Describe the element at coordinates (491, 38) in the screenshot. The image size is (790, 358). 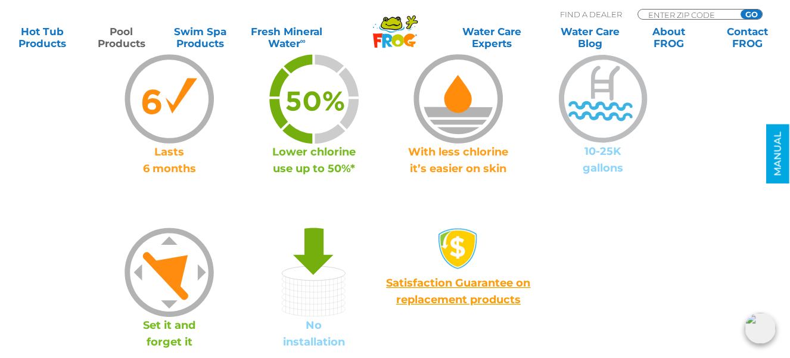
I see `a: Water CareExperts` at that location.